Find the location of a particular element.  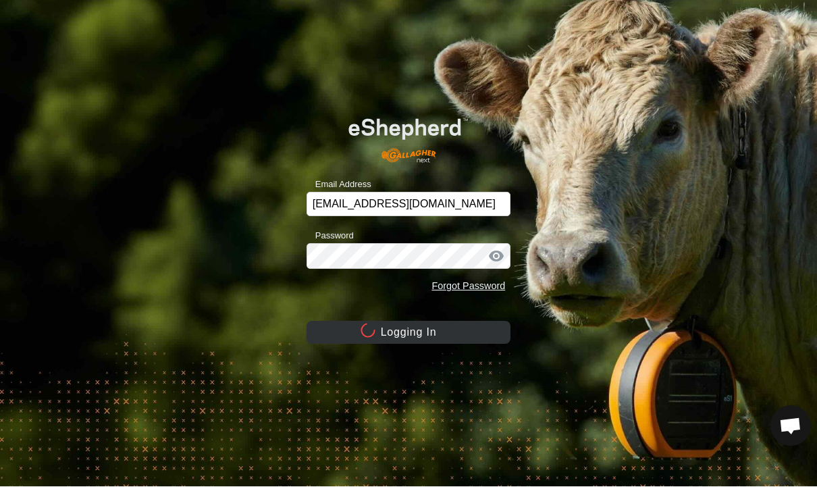

div: Open chat is located at coordinates (791, 426).